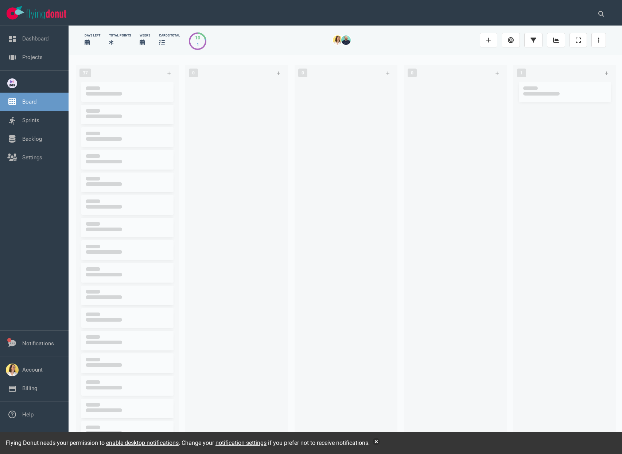 The image size is (622, 454). What do you see at coordinates (274, 443) in the screenshot?
I see `span: . Change your if you prefer not to receive notifications.` at bounding box center [274, 443].